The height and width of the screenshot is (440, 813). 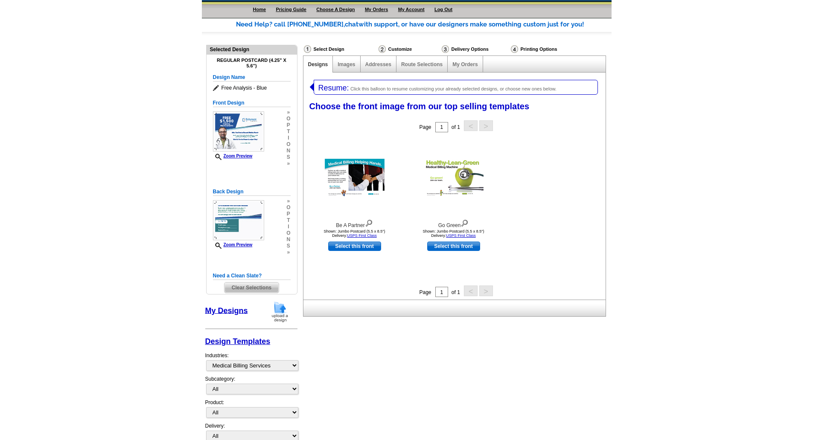 What do you see at coordinates (252, 88) in the screenshot?
I see `span: Free Analysis - Blue` at bounding box center [252, 88].